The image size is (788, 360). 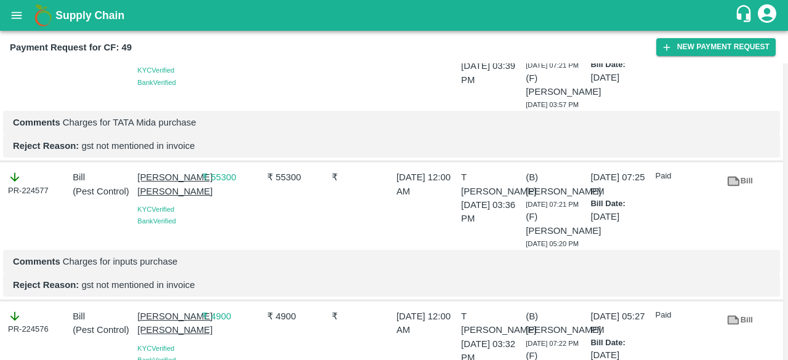 I want to click on div: account of current user, so click(x=767, y=15).